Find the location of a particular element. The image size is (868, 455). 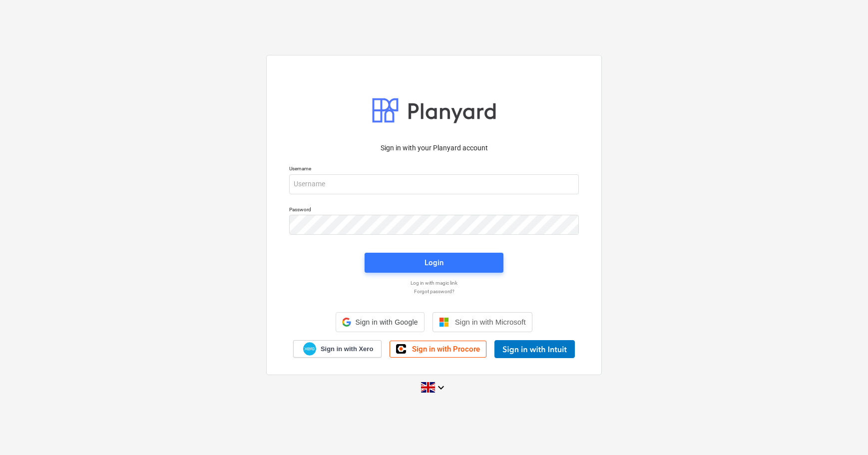

p: Log in with magic link is located at coordinates (434, 282).